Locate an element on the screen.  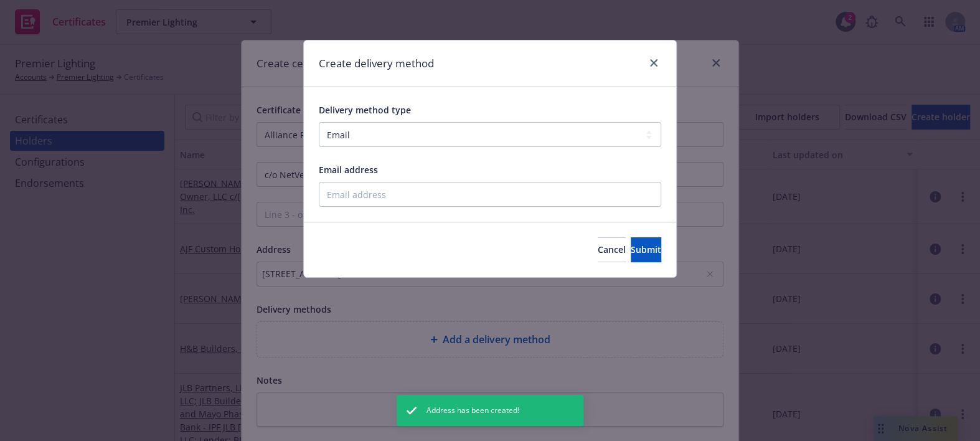
span: Address has been created! is located at coordinates (472, 411).